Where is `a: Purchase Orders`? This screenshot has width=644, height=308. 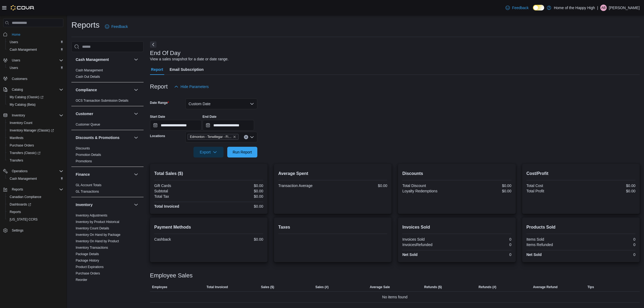
a: Purchase Orders is located at coordinates (88, 273).